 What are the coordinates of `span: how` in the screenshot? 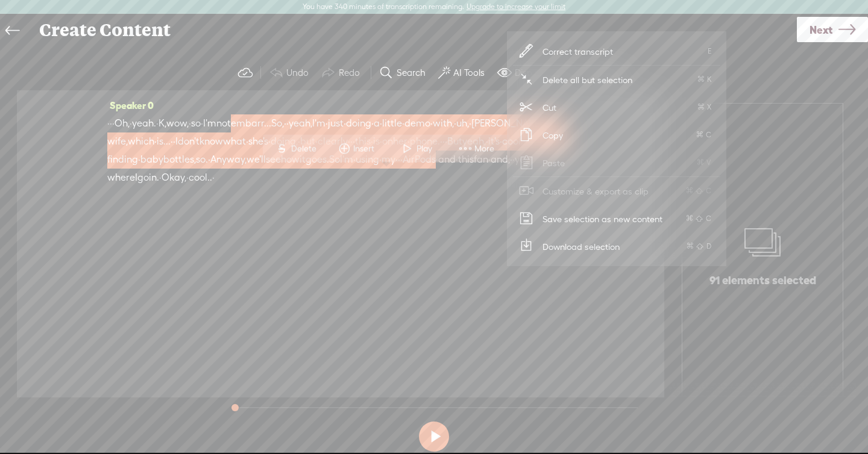 It's located at (290, 159).